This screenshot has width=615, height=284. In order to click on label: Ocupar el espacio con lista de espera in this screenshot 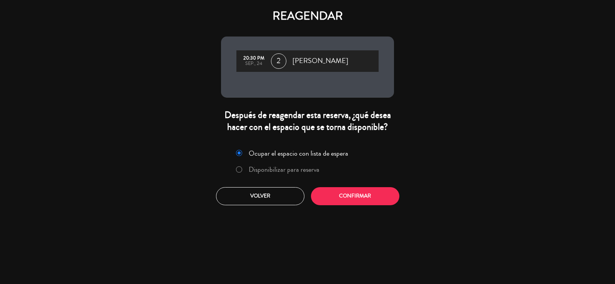, I will do `click(298, 153)`.